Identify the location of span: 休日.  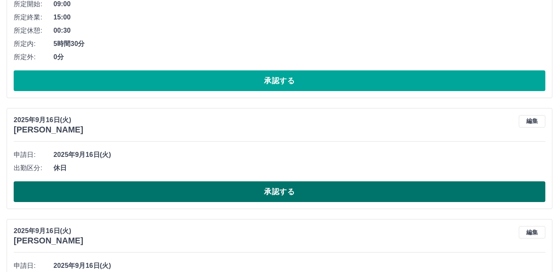
(299, 168).